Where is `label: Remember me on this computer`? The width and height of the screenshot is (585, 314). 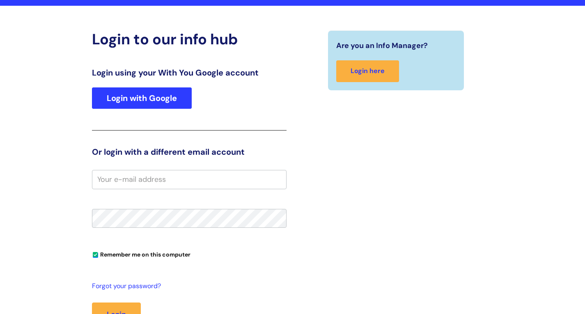 label: Remember me on this computer is located at coordinates (141, 254).